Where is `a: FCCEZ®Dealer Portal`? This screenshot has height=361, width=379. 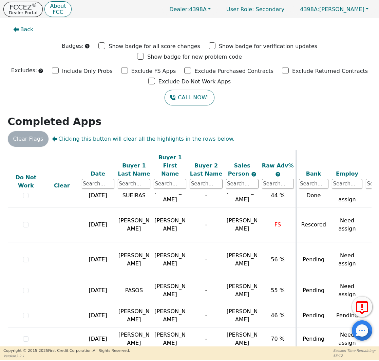 a: FCCEZ®Dealer Portal is located at coordinates (23, 9).